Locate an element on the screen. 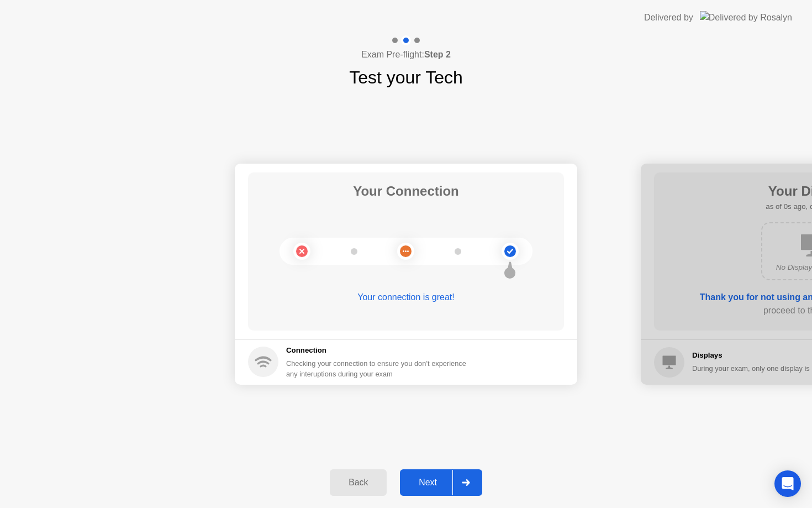  div: Delivered by is located at coordinates (668, 17).